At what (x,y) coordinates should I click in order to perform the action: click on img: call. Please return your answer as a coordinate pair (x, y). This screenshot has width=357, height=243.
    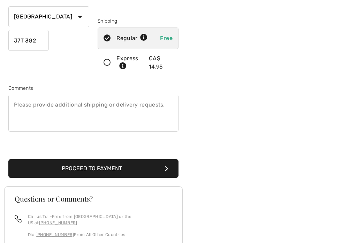
    Looking at the image, I should click on (18, 219).